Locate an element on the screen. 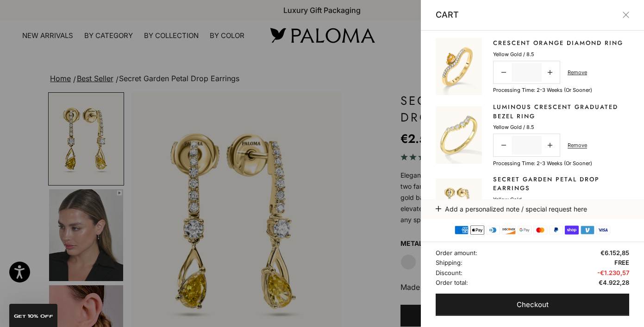  span: Order total: is located at coordinates (452, 282).